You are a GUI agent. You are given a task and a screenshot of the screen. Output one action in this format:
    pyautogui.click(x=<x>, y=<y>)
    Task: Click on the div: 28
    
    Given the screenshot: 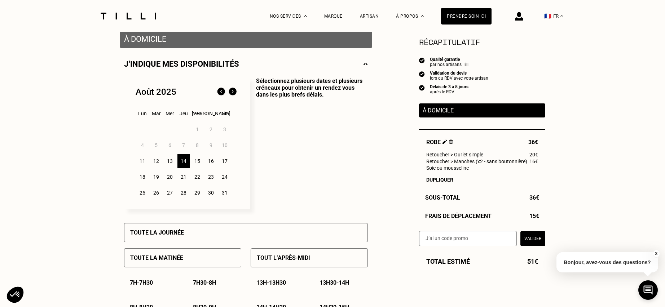 What is the action you would take?
    pyautogui.click(x=183, y=193)
    